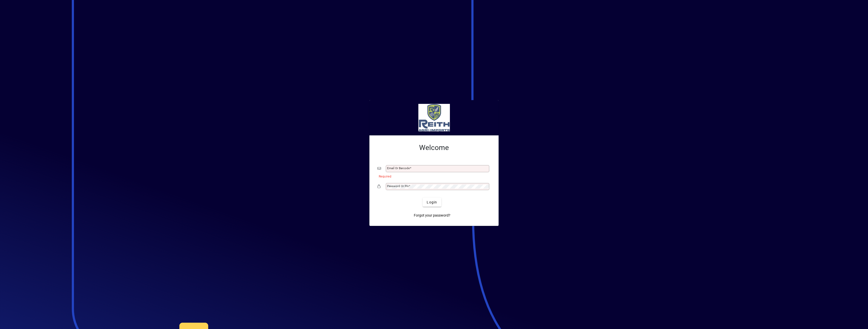 The width and height of the screenshot is (868, 329). Describe the element at coordinates (432, 202) in the screenshot. I see `button: Login` at that location.